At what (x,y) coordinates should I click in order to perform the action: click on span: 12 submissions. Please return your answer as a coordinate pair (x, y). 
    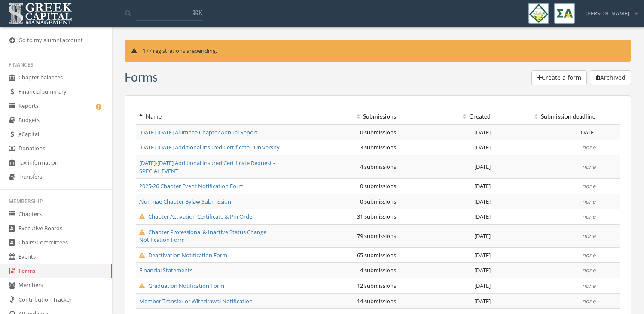
    Looking at the image, I should click on (377, 286).